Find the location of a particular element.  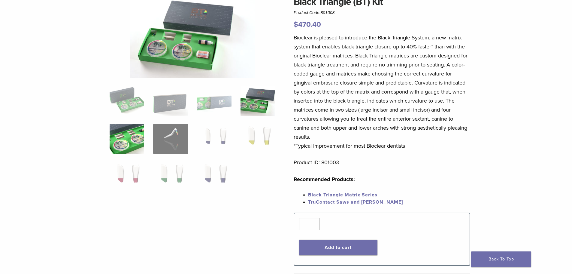

img: Black Triangle (BT) Kit - Image 11 is located at coordinates (214, 177).